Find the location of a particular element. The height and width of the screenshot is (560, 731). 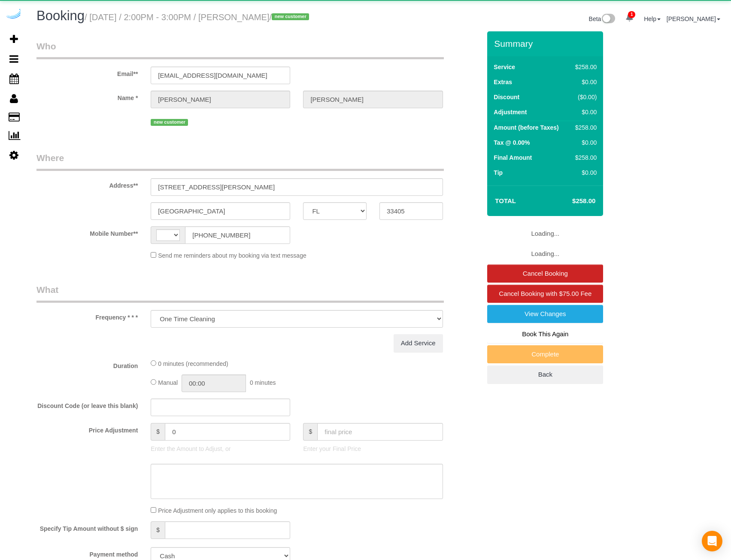

img: Automaid Logo is located at coordinates (14, 14).